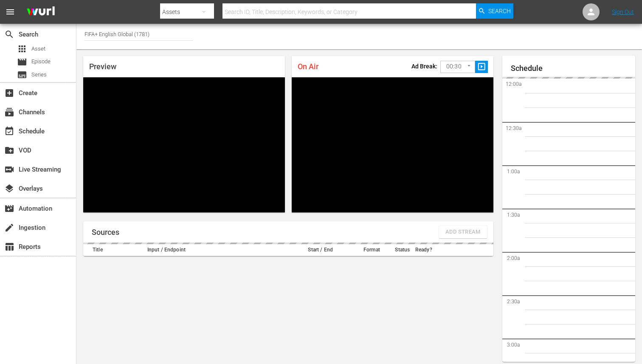 Image resolution: width=642 pixels, height=364 pixels. Describe the element at coordinates (10, 112) in the screenshot. I see `span: Channels` at that location.